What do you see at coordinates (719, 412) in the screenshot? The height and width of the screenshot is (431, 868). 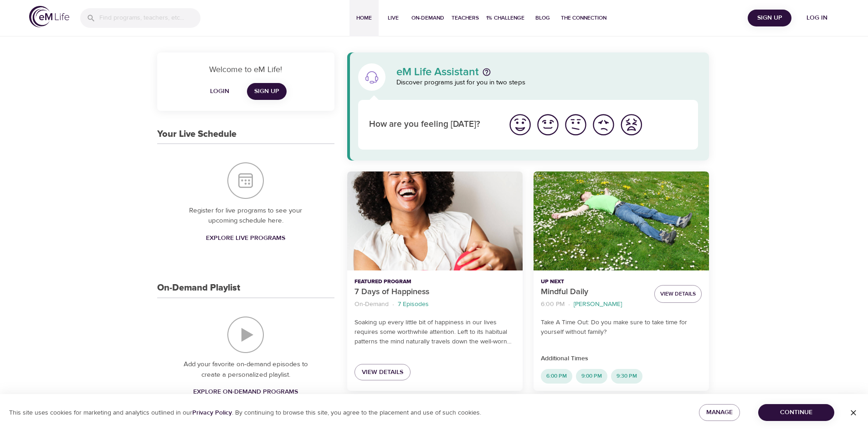 I see `span: Manage` at bounding box center [719, 412].